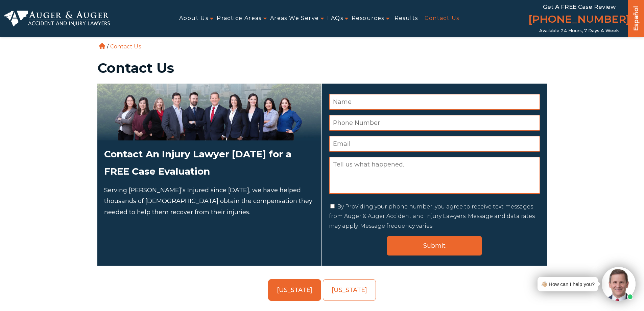 The width and height of the screenshot is (644, 311). Describe the element at coordinates (368, 18) in the screenshot. I see `a: Resources` at that location.